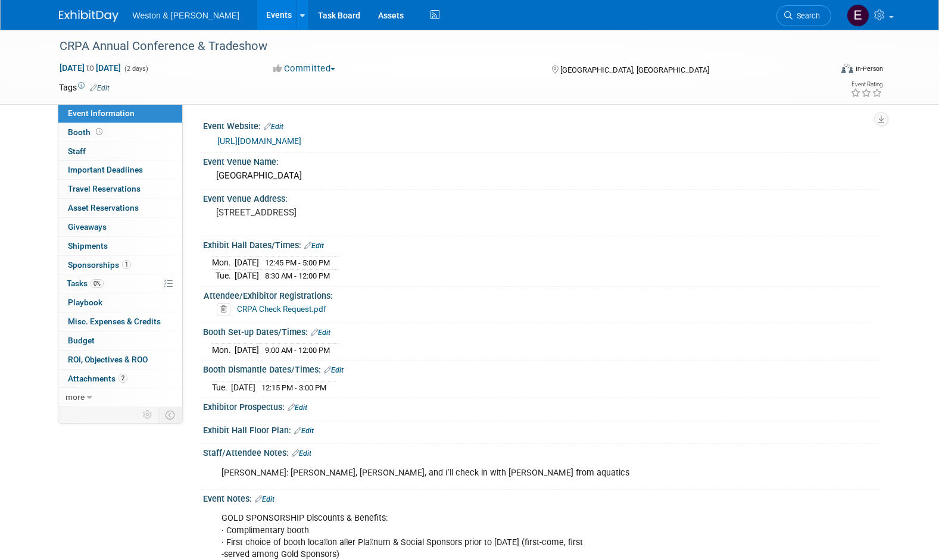  Describe the element at coordinates (80, 341) in the screenshot. I see `span: Budget` at that location.